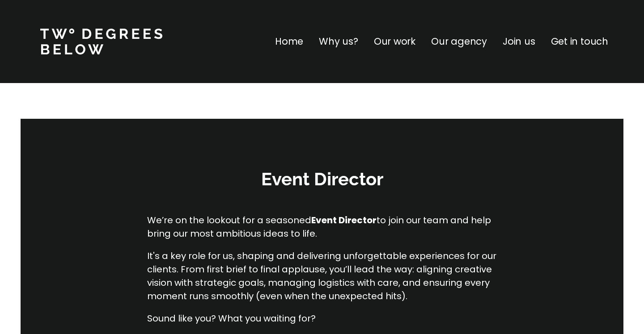  I want to click on a: Why us?, so click(339, 41).